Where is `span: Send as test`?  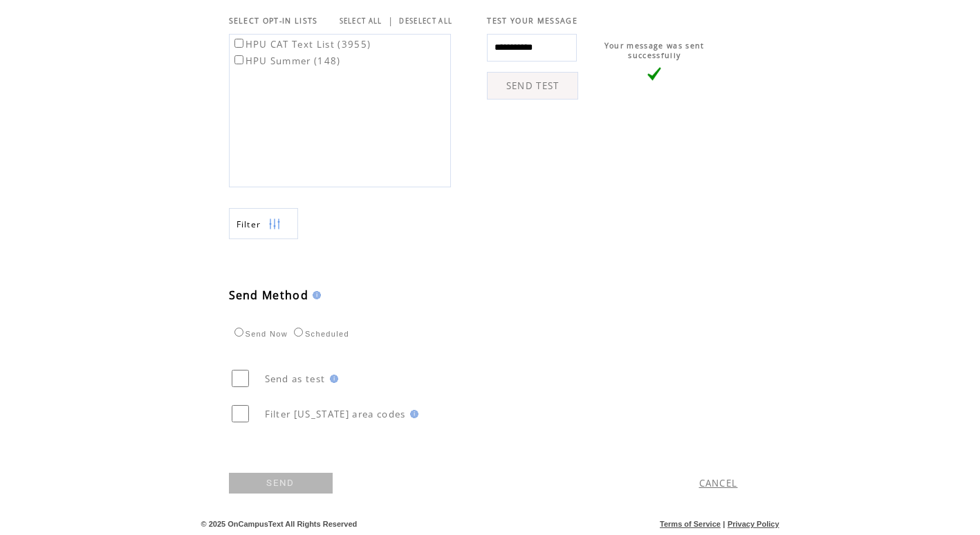 span: Send as test is located at coordinates (295, 379).